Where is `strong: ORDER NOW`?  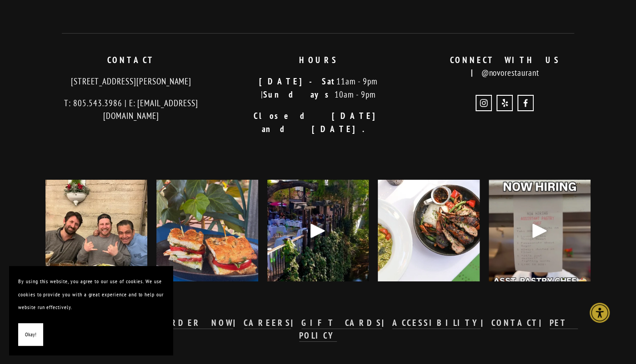
strong: ORDER NOW is located at coordinates (199, 324).